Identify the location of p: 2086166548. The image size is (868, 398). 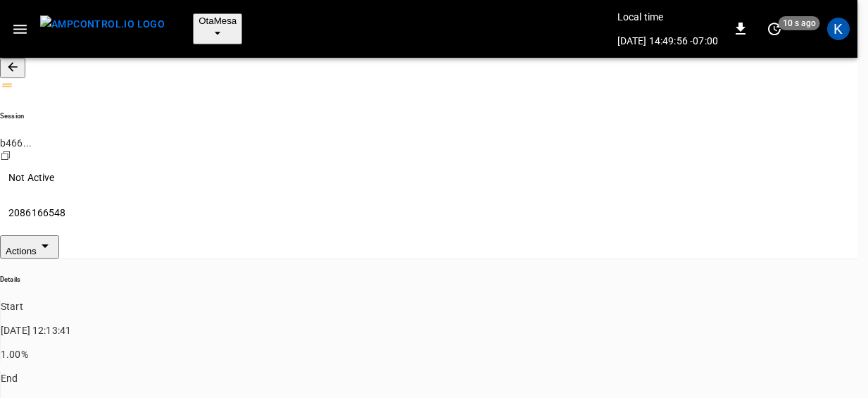
(37, 213).